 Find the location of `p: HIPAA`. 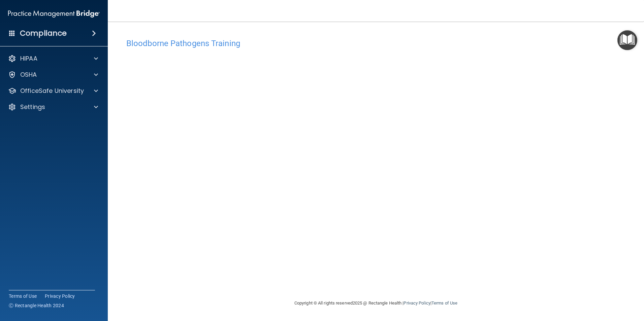

p: HIPAA is located at coordinates (29, 59).